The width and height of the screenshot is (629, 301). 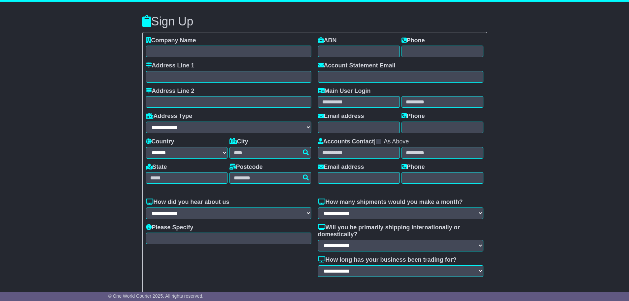 What do you see at coordinates (156, 167) in the screenshot?
I see `label: State` at bounding box center [156, 167].